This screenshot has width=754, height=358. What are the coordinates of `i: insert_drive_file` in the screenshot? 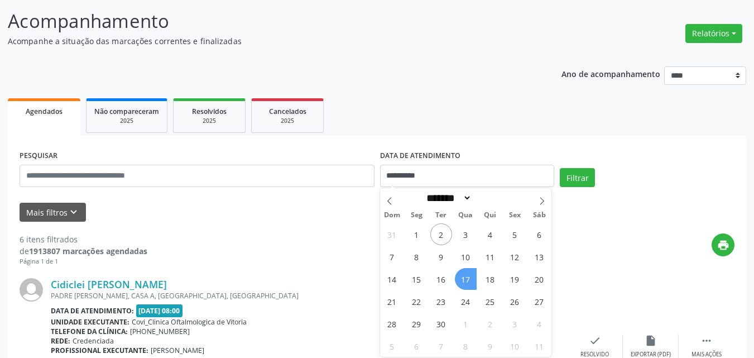 It's located at (650, 340).